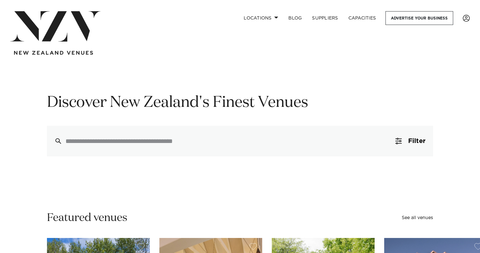 The width and height of the screenshot is (480, 253). I want to click on button: Filter, so click(411, 141).